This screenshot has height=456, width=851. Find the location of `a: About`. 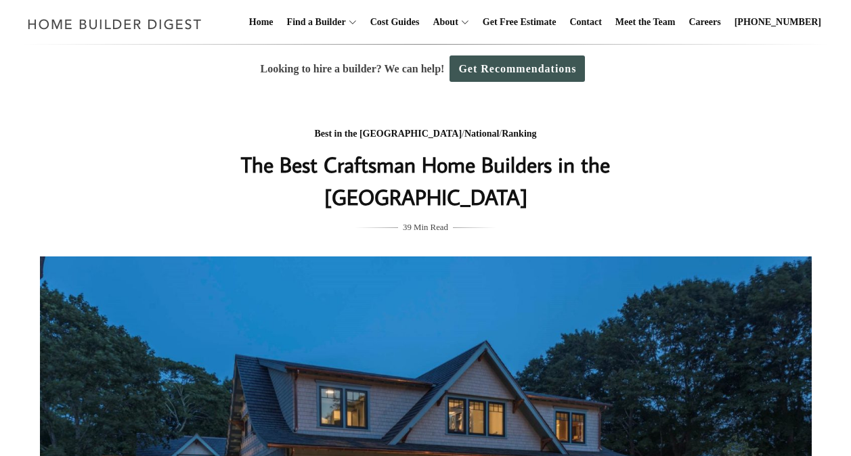

a: About is located at coordinates (442, 22).